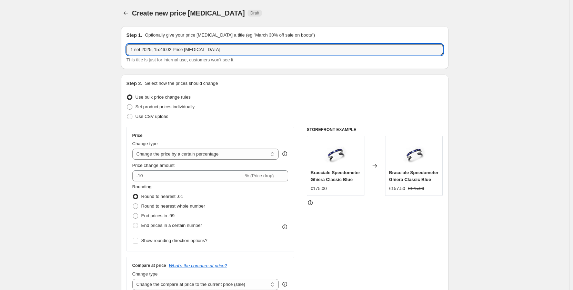 This screenshot has height=290, width=573. I want to click on p: Select how the prices should change, so click(181, 83).